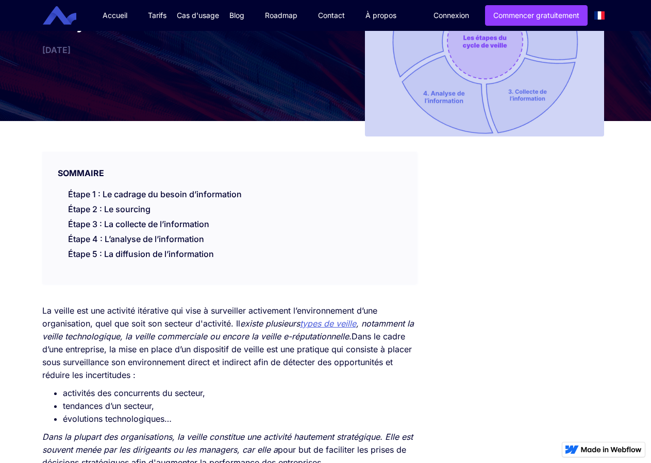 The image size is (651, 463). What do you see at coordinates (240, 406) in the screenshot?
I see `li: tendances d’un secteur,` at bounding box center [240, 406].